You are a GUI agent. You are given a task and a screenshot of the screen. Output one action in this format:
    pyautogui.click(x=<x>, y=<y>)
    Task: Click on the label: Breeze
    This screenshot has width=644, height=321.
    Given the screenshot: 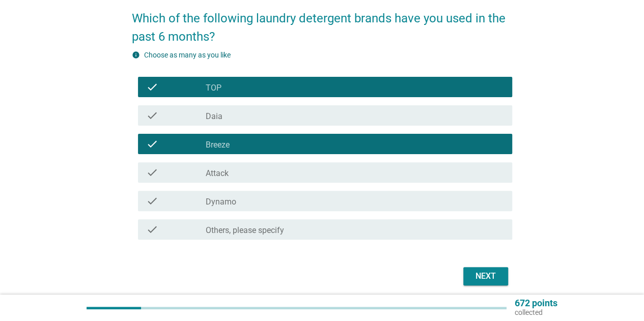 What is the action you would take?
    pyautogui.click(x=217, y=145)
    